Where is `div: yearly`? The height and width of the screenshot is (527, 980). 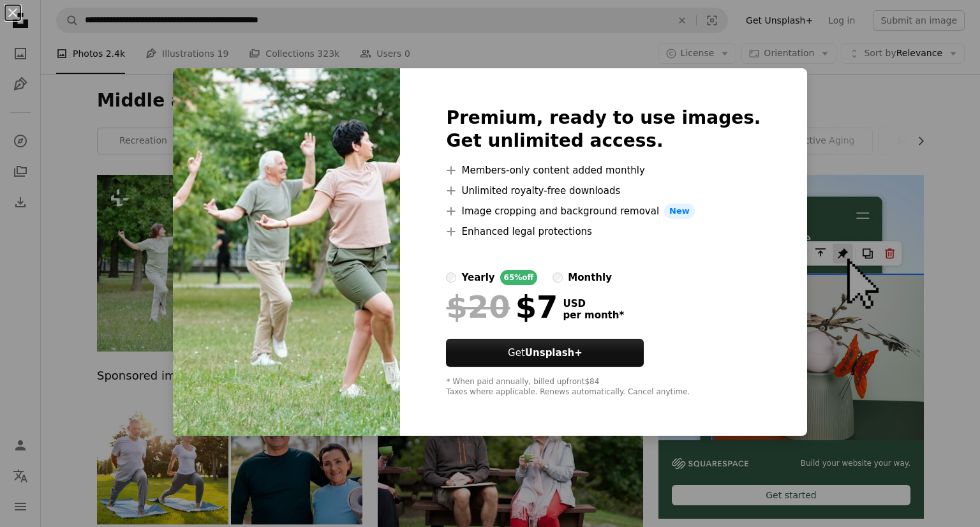
div: yearly is located at coordinates (478, 278).